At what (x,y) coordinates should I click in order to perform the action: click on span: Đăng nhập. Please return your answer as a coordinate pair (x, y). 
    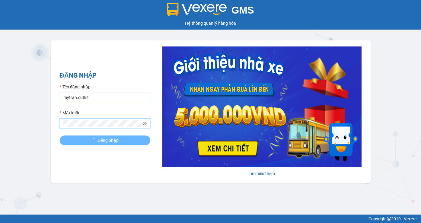
    Looking at the image, I should click on (108, 140).